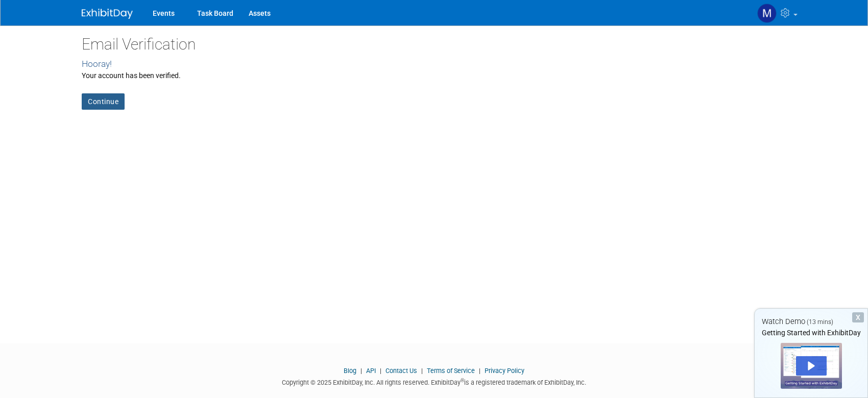 The width and height of the screenshot is (868, 398). What do you see at coordinates (858, 318) in the screenshot?
I see `div: Dismiss` at bounding box center [858, 318].